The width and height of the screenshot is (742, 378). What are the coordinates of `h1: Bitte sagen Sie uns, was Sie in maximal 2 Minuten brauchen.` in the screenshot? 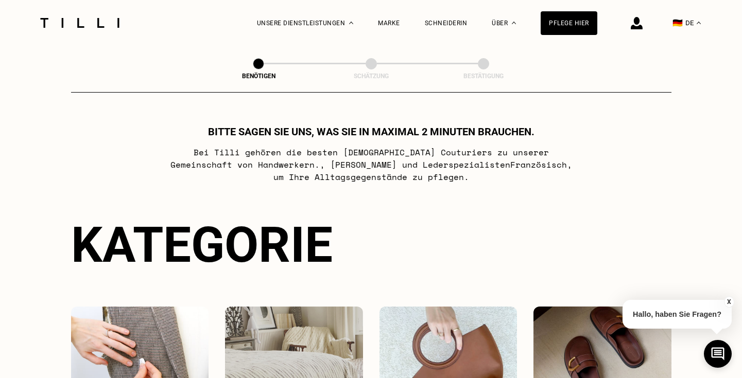 It's located at (371, 132).